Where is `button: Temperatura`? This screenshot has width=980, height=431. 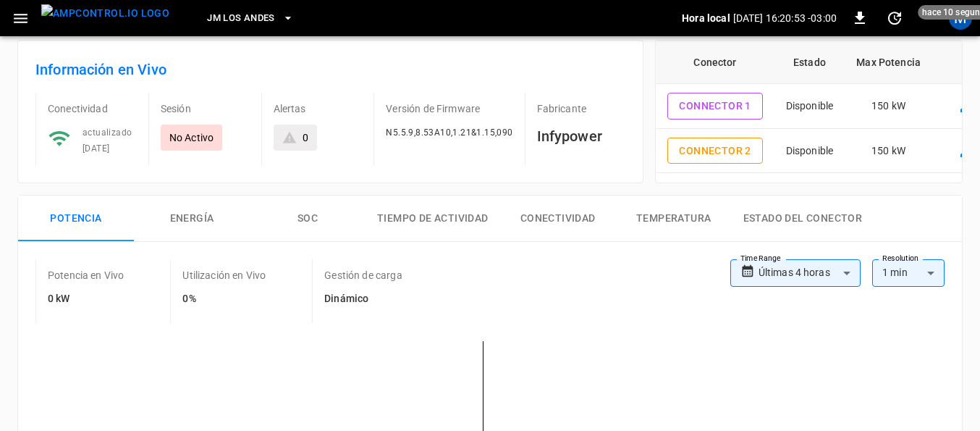 button: Temperatura is located at coordinates (674, 219).